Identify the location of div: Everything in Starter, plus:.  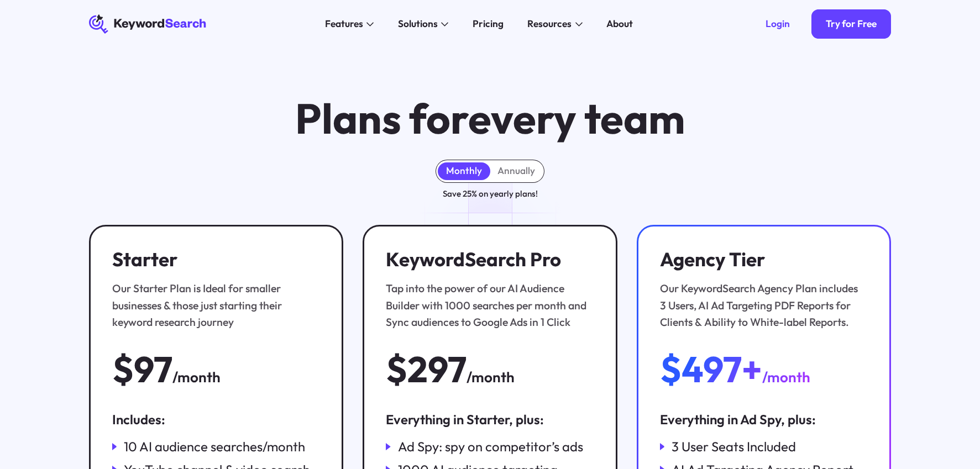
(490, 419).